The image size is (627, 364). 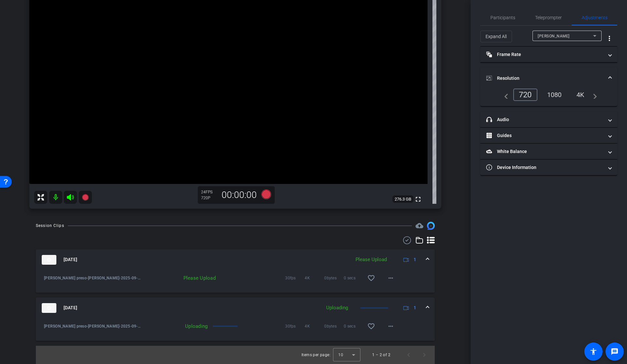 What do you see at coordinates (431, 225) in the screenshot?
I see `img: Session clips` at bounding box center [431, 225].